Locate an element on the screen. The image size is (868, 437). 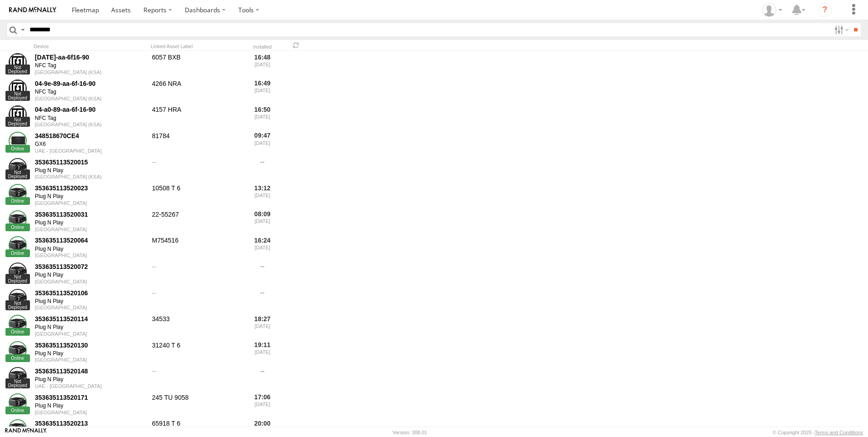
a: Visit our Website is located at coordinates (26, 433).